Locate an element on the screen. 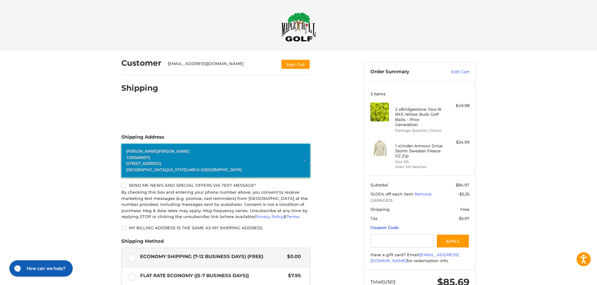  span: 13305406973 is located at coordinates (138, 157).